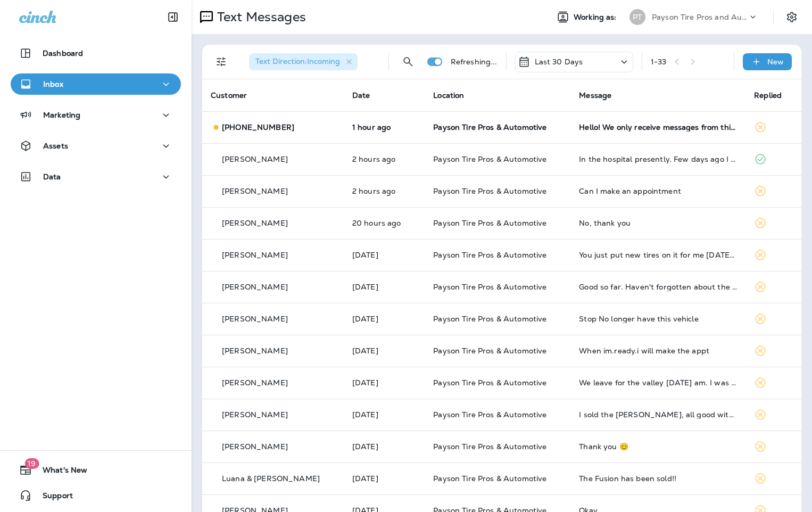  What do you see at coordinates (384, 447) in the screenshot?
I see `p: Aug 18, 2025 11:22 AM` at bounding box center [384, 447].